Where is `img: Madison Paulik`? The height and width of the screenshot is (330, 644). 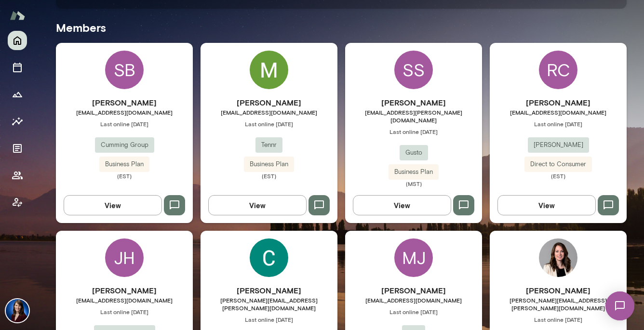 img: Madison Paulik is located at coordinates (269, 70).